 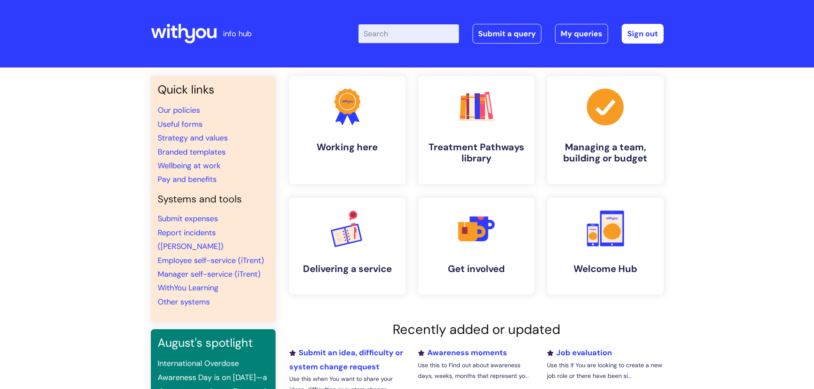 What do you see at coordinates (605, 371) in the screenshot?
I see `p: Use this if You are looking to create a new job role or there have been si...` at bounding box center [605, 371].